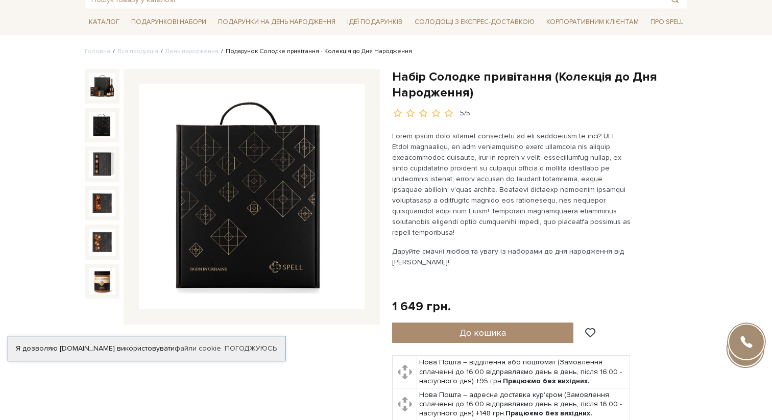  Describe the element at coordinates (524, 372) in the screenshot. I see `td: Нова Пошта – відділення або поштомат (Замовлення сплаченні до 16:00 відправляємо день в день, піс...` at that location.